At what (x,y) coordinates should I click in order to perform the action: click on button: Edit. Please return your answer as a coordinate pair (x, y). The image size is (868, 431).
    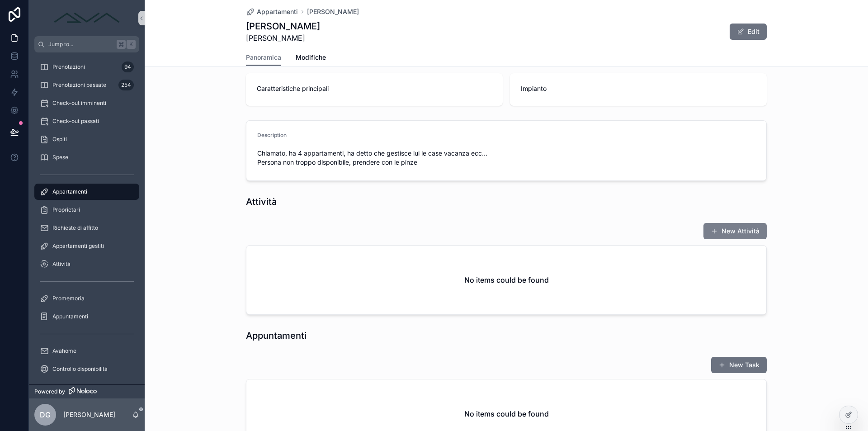
    Looking at the image, I should click on (749, 31).